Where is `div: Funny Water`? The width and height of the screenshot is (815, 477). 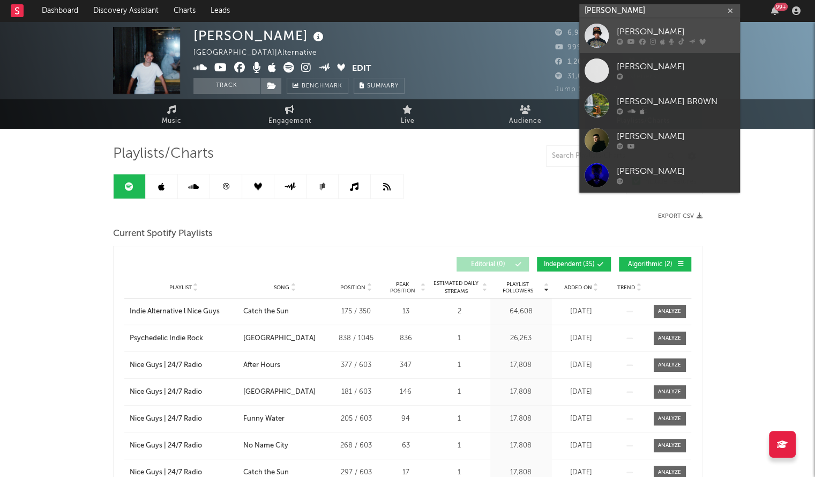 div: Funny Water is located at coordinates (264, 419).